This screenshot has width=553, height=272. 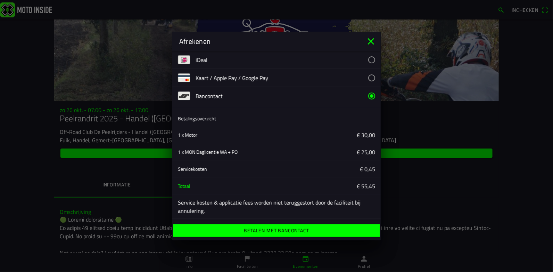 What do you see at coordinates (184, 78) in the screenshot?
I see `img: payment-card.png` at bounding box center [184, 78].